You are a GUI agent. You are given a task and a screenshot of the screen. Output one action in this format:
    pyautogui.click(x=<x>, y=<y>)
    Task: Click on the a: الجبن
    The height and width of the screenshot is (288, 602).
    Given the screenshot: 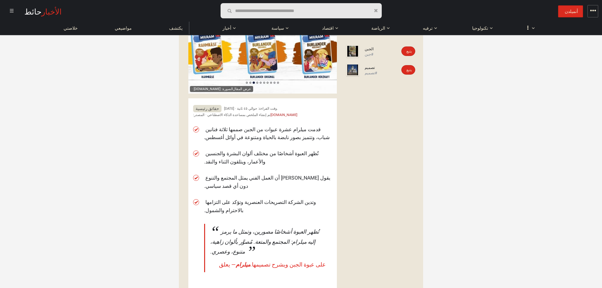 What is the action you would take?
    pyautogui.click(x=374, y=49)
    